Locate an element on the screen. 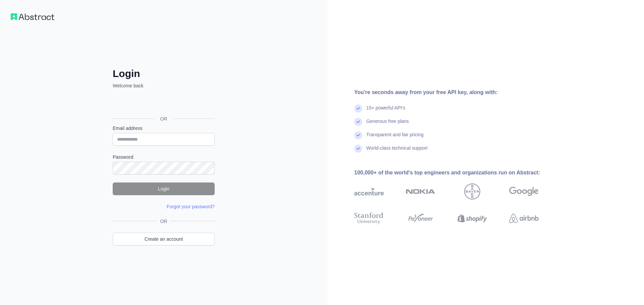  img: accenture is located at coordinates (369, 191).